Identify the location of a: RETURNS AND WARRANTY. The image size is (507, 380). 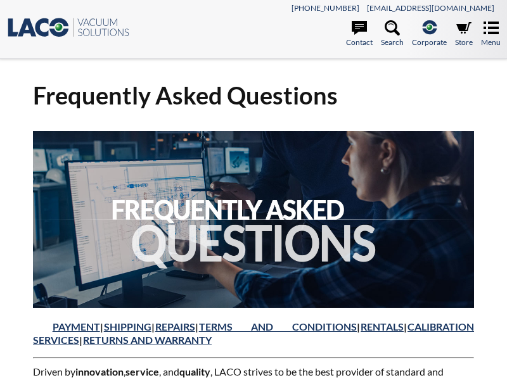
(147, 340).